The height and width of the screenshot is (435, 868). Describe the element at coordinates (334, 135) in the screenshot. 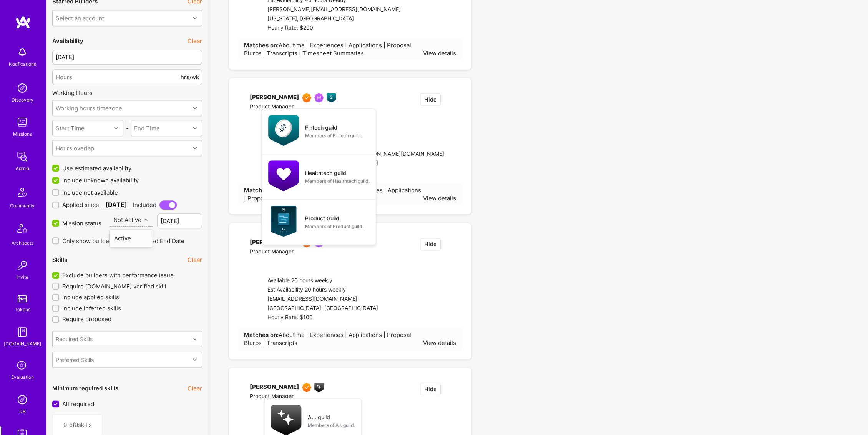

I see `div: Members of Fintech guild.` at that location.